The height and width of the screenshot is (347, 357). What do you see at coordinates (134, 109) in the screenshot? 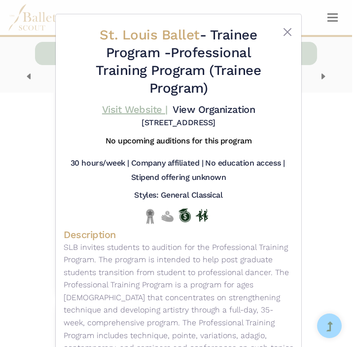
I see `a: Visit Website |` at bounding box center [134, 109].